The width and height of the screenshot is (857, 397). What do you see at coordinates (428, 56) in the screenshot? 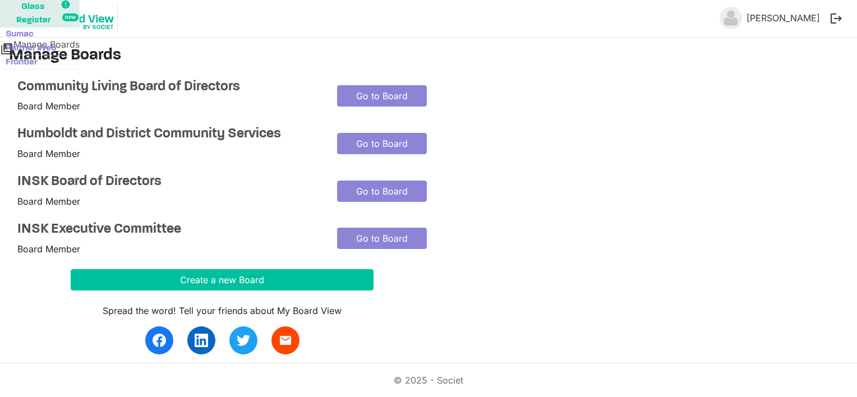
I see `h3: Manage Boards` at bounding box center [428, 56].